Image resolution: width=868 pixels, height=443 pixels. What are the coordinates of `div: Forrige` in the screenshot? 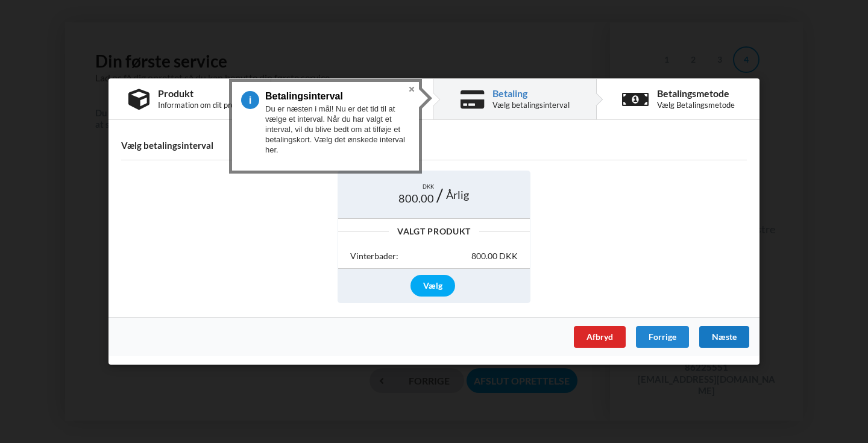 It's located at (662, 337).